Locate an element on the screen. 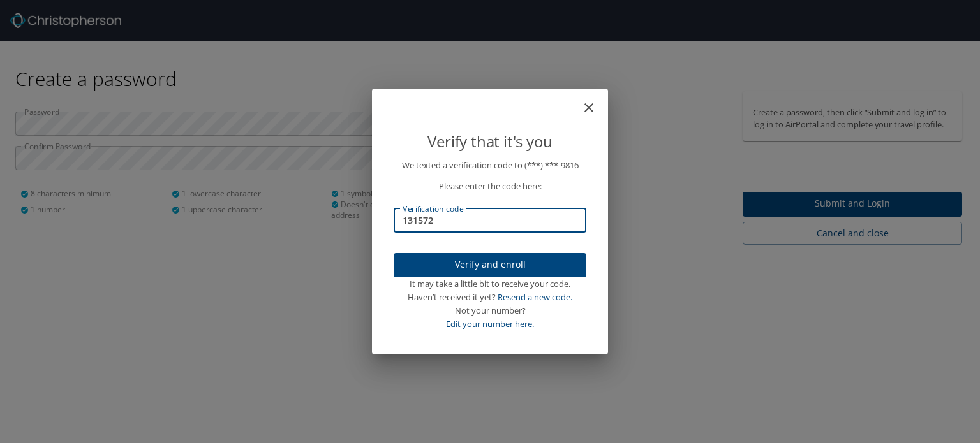 Image resolution: width=980 pixels, height=443 pixels. a: Edit your number here. is located at coordinates (490, 324).